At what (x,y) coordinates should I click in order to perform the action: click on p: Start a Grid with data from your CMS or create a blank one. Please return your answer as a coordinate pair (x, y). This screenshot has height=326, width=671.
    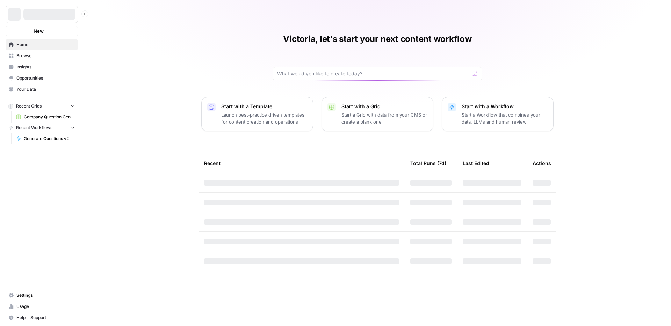
    Looking at the image, I should click on (384, 118).